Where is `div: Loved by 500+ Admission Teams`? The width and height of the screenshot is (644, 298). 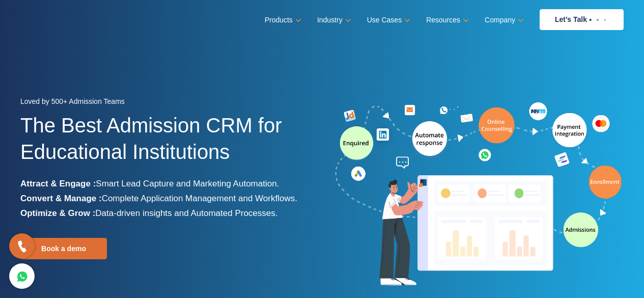 div: Loved by 500+ Admission Teams is located at coordinates (167, 103).